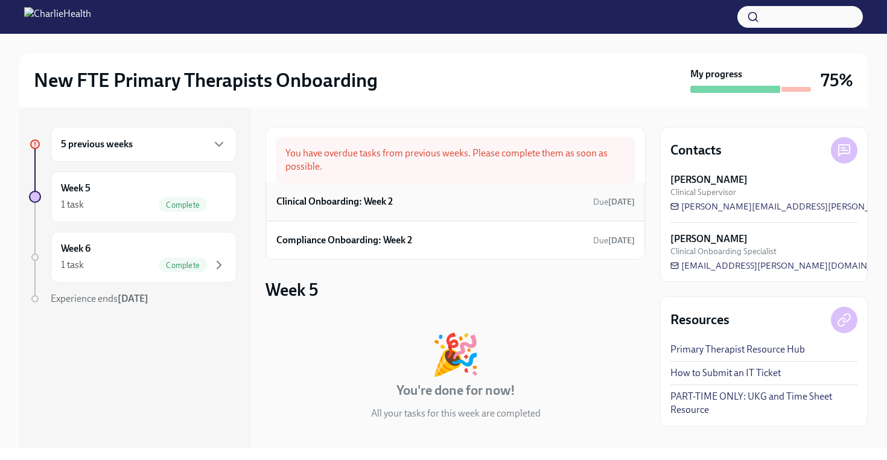 The height and width of the screenshot is (460, 887). What do you see at coordinates (334, 202) in the screenshot?
I see `h6: Clinical Onboarding: Week 2` at bounding box center [334, 202].